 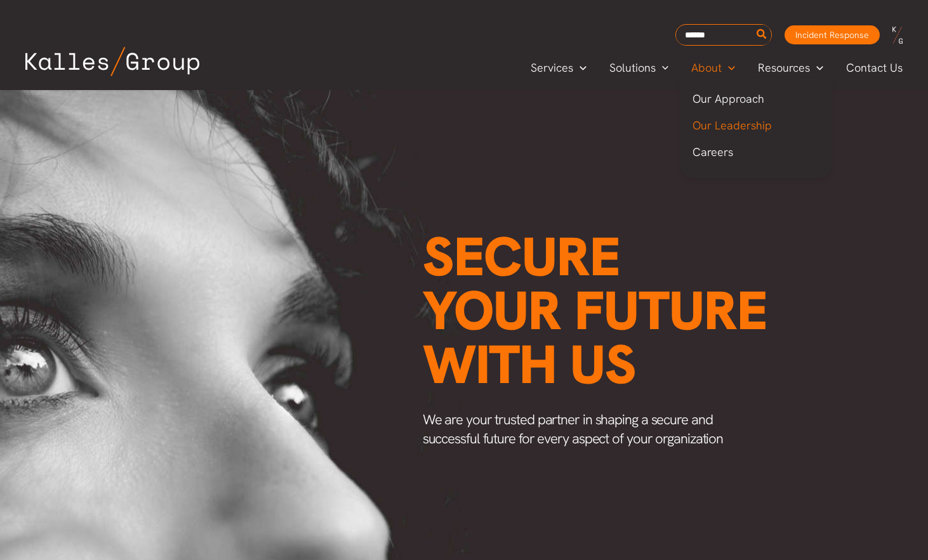 I want to click on span: Secure your future with us, so click(x=595, y=311).